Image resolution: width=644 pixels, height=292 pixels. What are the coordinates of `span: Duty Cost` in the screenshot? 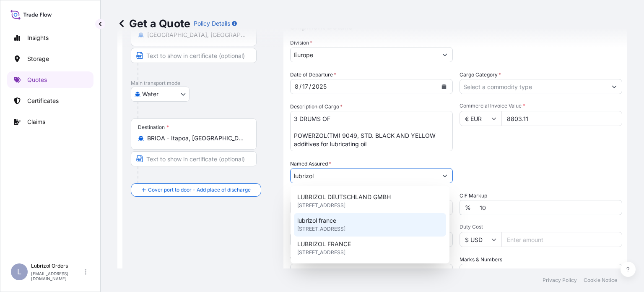 It's located at (541, 227).